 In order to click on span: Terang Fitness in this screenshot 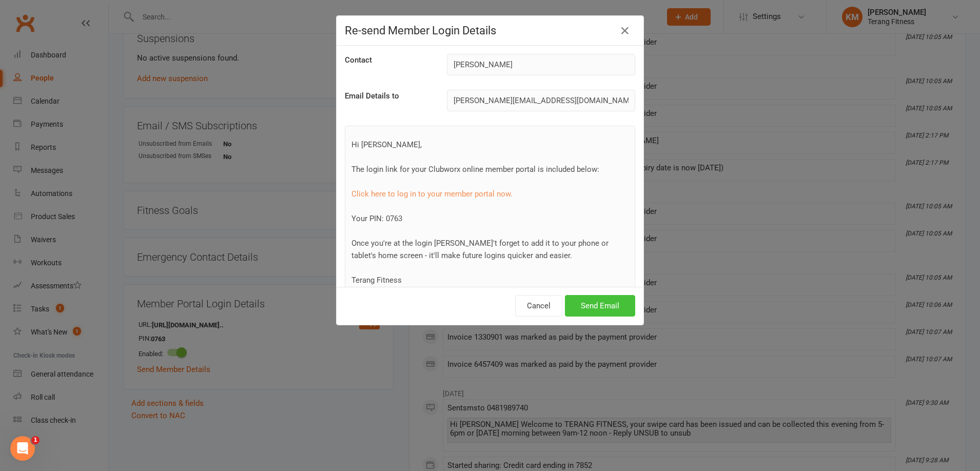, I will do `click(377, 280)`.